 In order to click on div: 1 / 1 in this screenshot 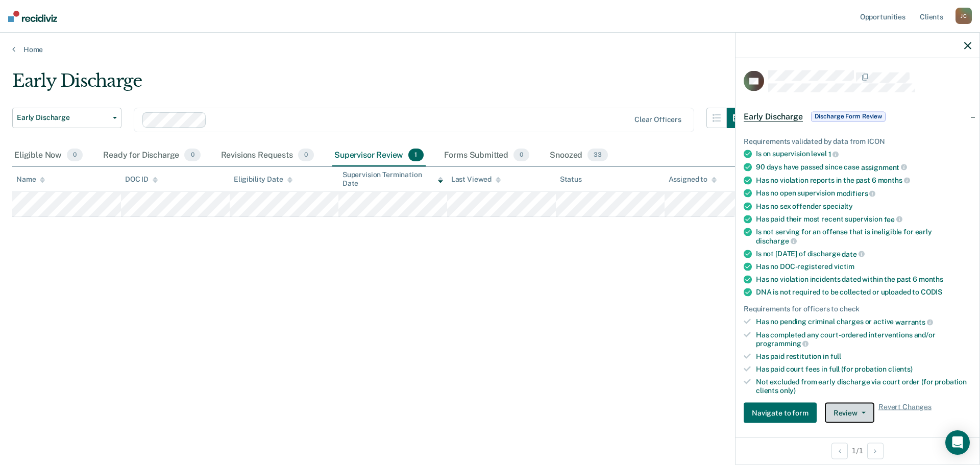, I will do `click(858, 450)`.